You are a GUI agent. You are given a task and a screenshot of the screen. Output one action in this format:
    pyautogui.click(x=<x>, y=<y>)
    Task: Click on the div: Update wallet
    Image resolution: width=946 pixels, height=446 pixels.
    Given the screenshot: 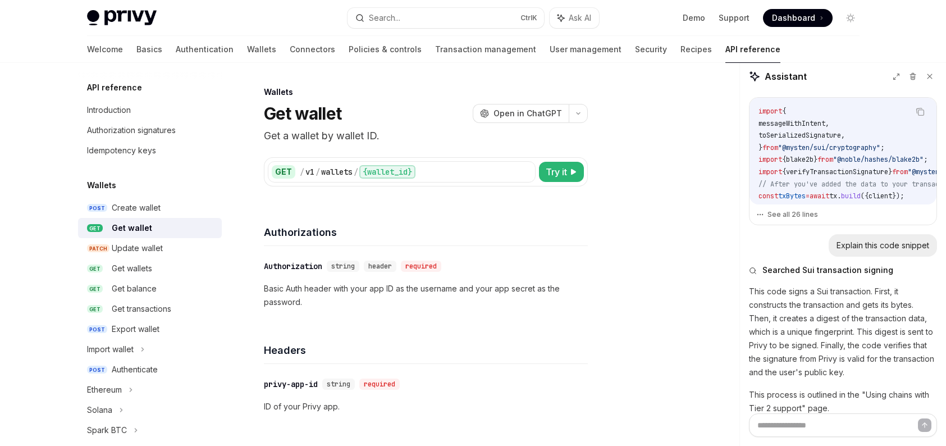 What is the action you would take?
    pyautogui.click(x=137, y=248)
    